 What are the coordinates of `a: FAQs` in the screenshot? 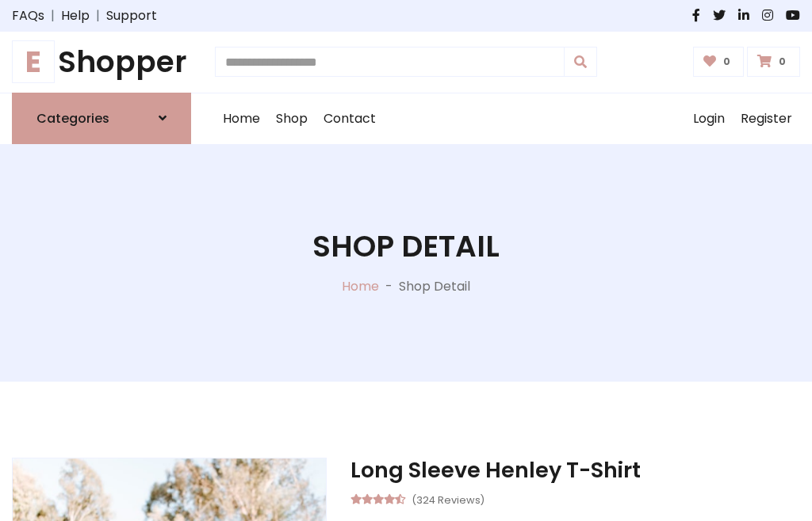 It's located at (28, 15).